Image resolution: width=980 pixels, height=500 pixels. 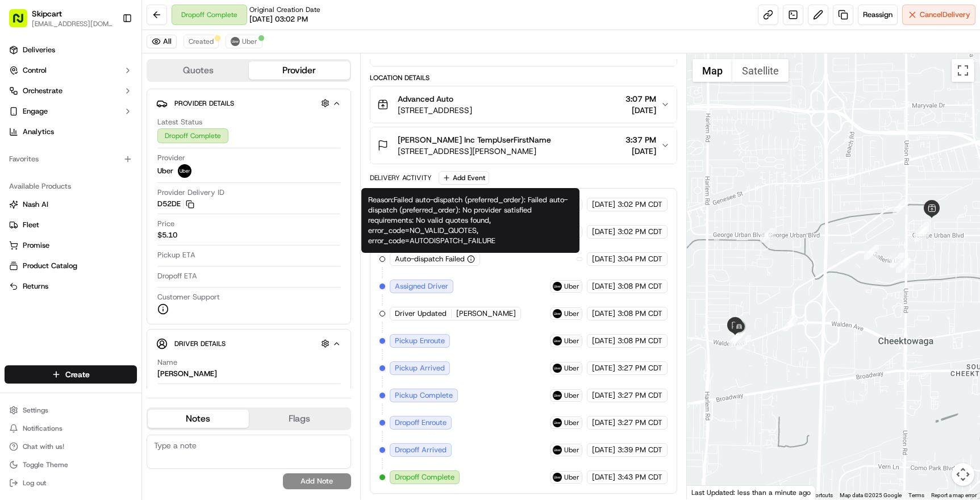 I want to click on img: Google, so click(x=709, y=492).